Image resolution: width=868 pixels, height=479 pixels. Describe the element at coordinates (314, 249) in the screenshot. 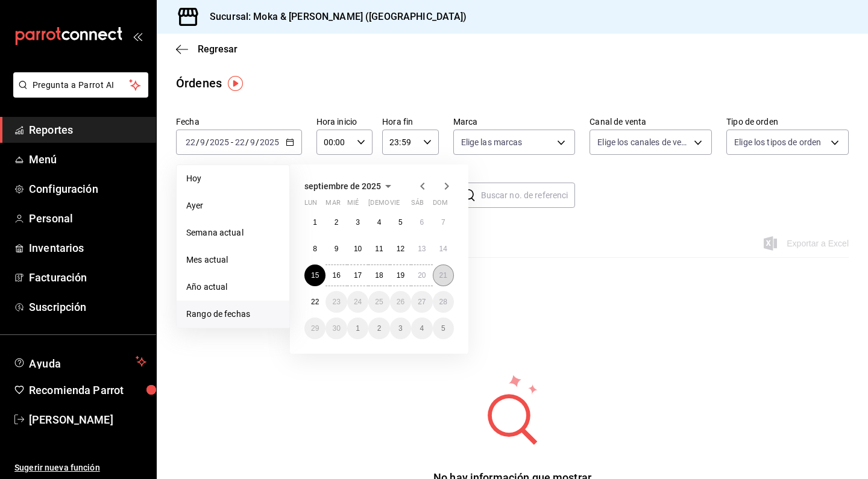

I see `abbr: 8 de septiembre de 2025` at that location.